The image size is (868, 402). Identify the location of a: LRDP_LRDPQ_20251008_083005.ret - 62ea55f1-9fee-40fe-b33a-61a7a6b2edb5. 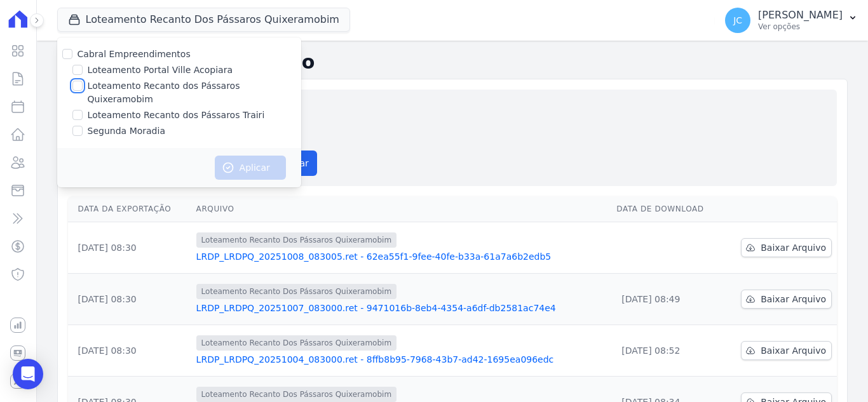
(402, 256).